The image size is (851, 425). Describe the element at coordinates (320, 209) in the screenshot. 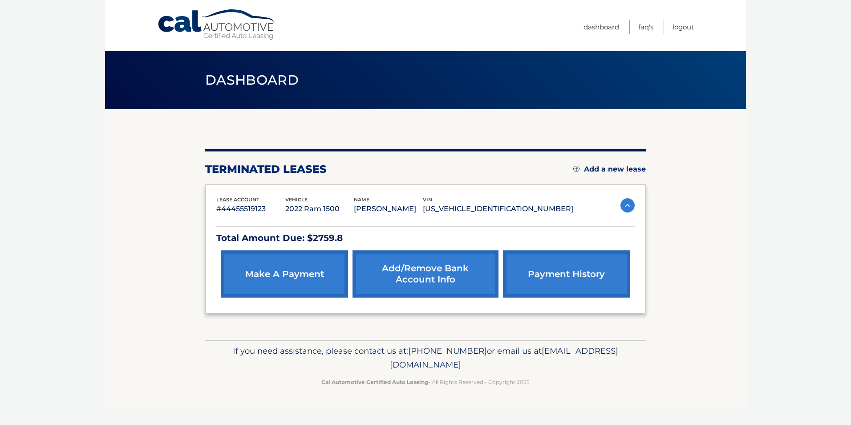

I see `p: 2022 Ram 1500` at that location.